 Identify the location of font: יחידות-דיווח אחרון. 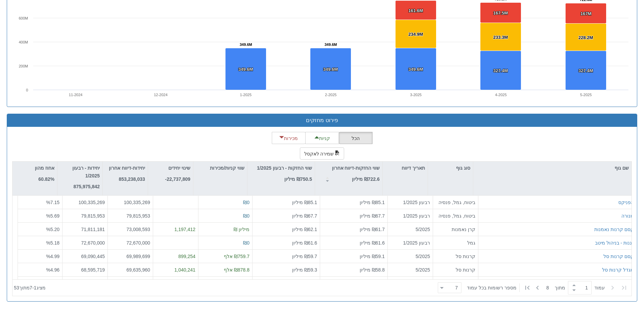
(126, 168).